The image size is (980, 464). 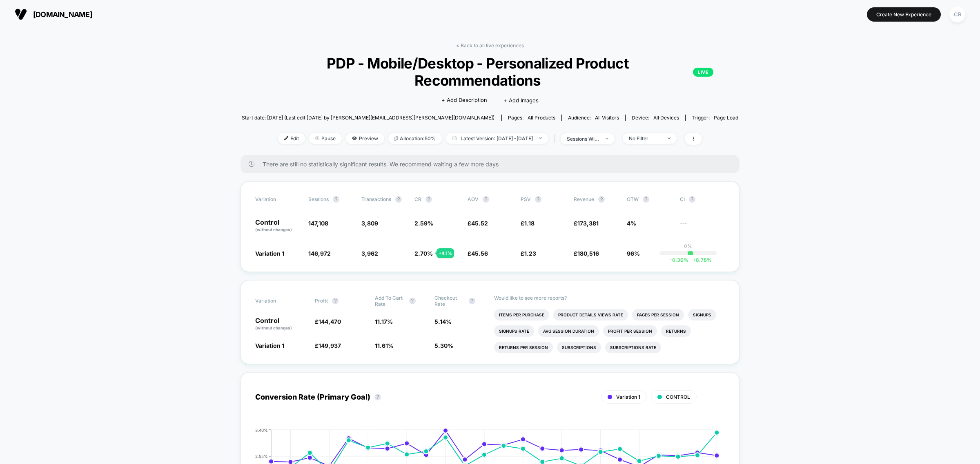 I want to click on li: Subscriptions, so click(x=579, y=348).